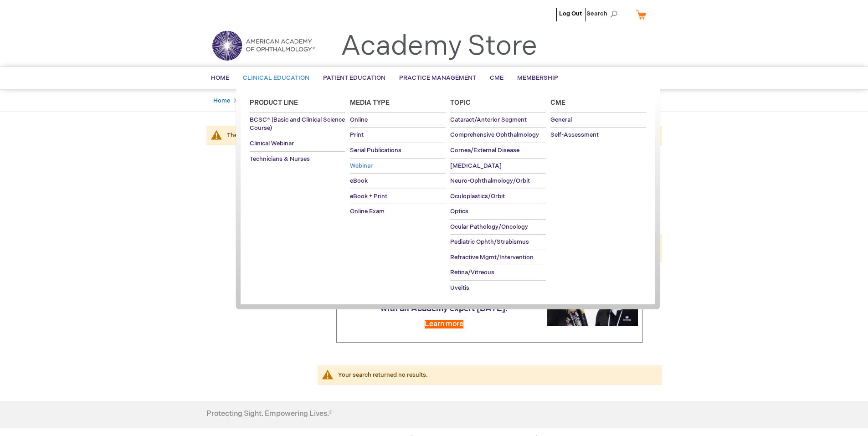 This screenshot has width=868, height=436. What do you see at coordinates (477, 196) in the screenshot?
I see `span: Oculoplastics/Orbit` at bounding box center [477, 196].